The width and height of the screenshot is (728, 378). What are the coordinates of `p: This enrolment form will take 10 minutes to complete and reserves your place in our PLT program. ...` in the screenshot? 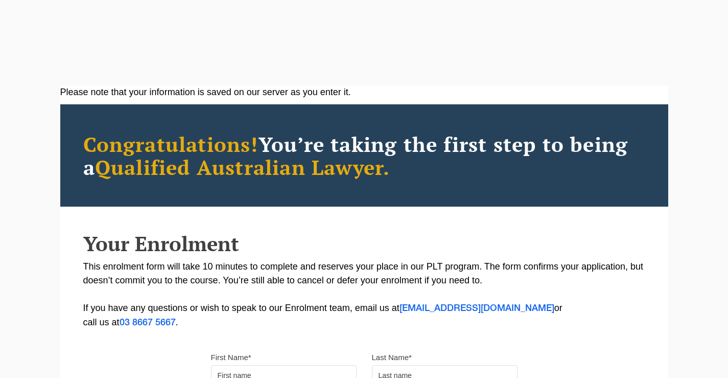 It's located at (364, 294).